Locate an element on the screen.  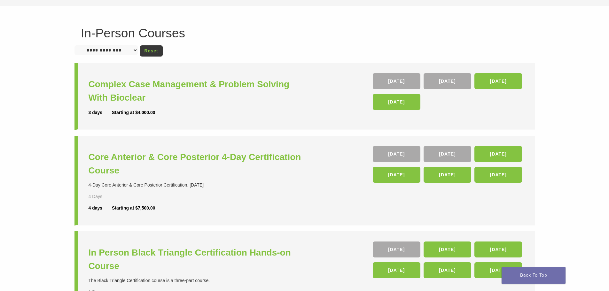
h3: Complex Case Management & Problem Solving With Bioclear is located at coordinates (197, 91).